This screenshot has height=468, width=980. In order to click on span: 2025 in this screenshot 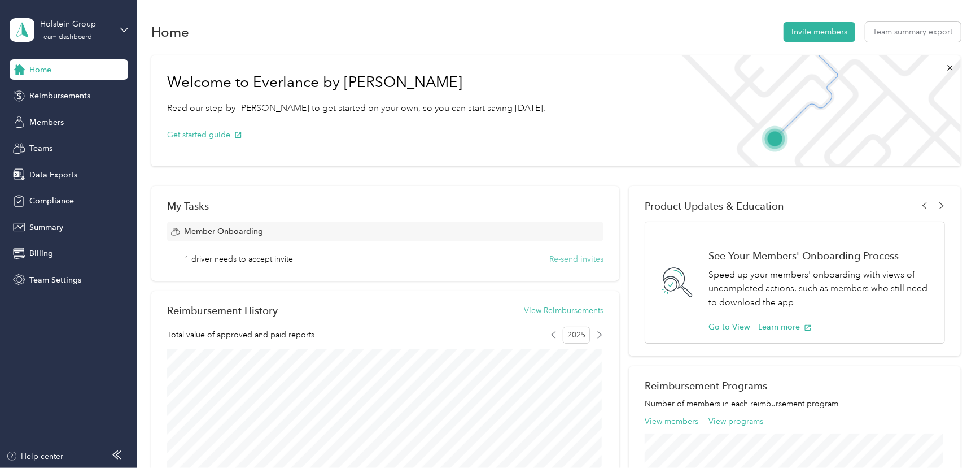, I will do `click(577, 335)`.